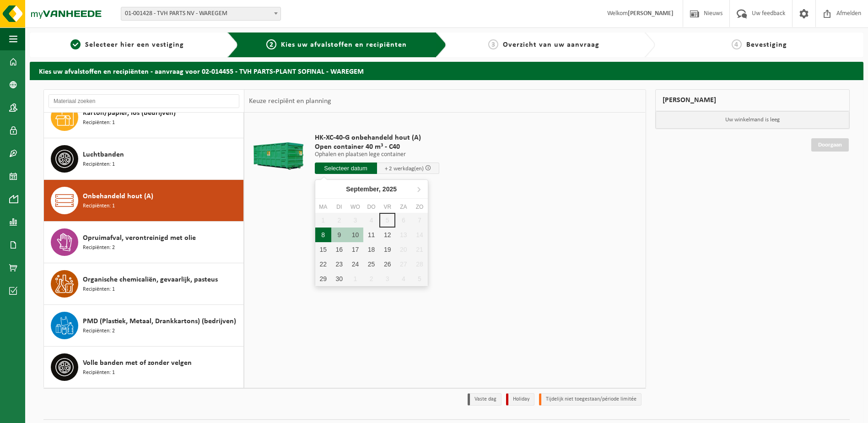  Describe the element at coordinates (144, 367) in the screenshot. I see `button: Volle banden met of zonder velgen Recipiënten: 1` at that location.